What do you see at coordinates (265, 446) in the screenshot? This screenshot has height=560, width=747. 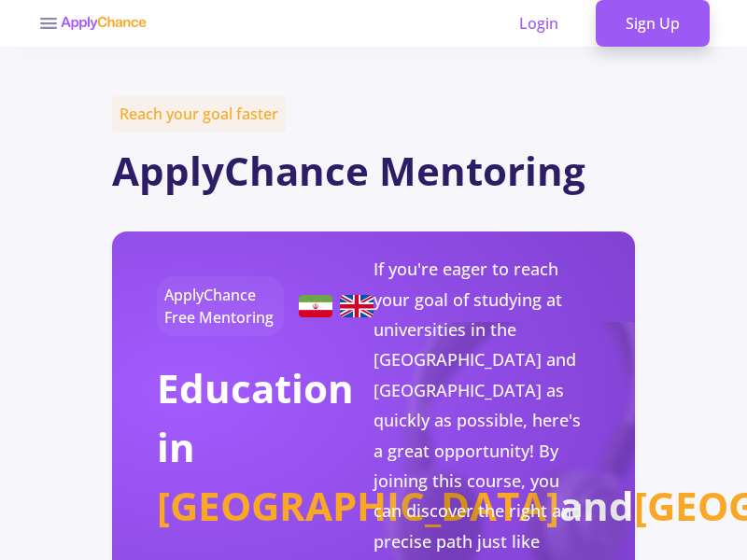 I see `h2: Education in and` at bounding box center [265, 446].